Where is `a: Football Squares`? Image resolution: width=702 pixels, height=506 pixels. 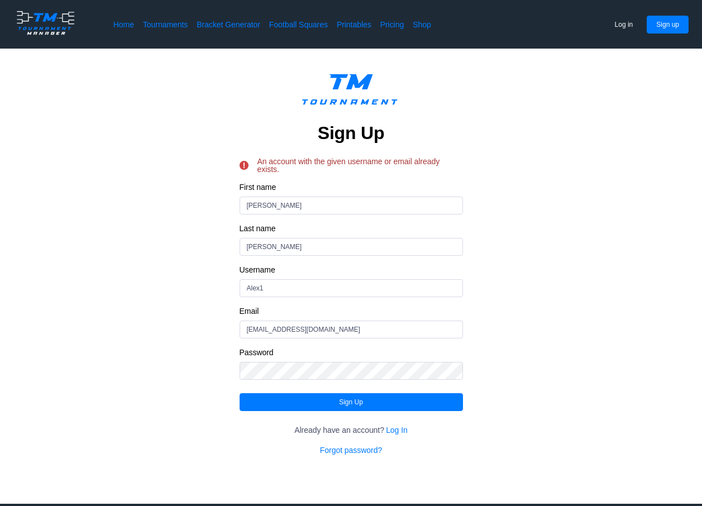
a: Football Squares is located at coordinates (298, 25).